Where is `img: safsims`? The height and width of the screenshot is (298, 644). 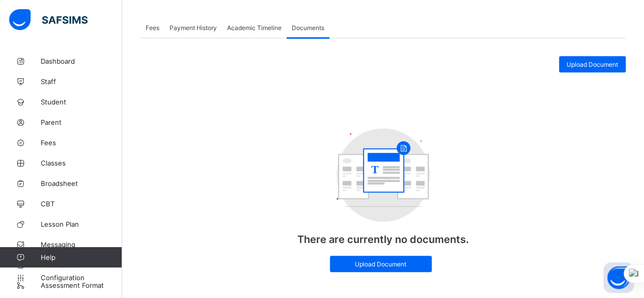
img: safsims is located at coordinates (49, 20).